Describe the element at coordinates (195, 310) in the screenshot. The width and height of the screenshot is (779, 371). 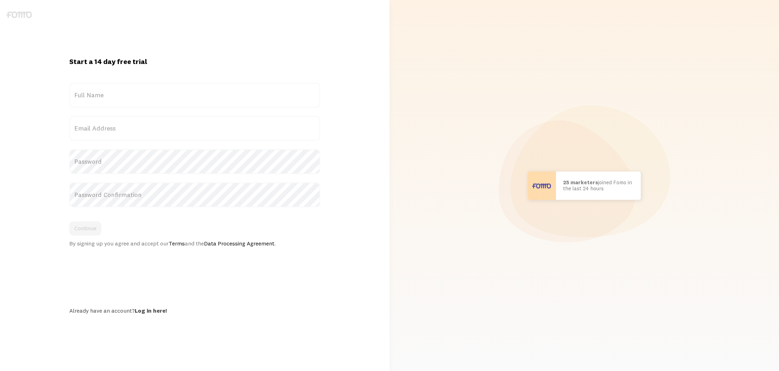
I see `div: Already have an account?` at that location.